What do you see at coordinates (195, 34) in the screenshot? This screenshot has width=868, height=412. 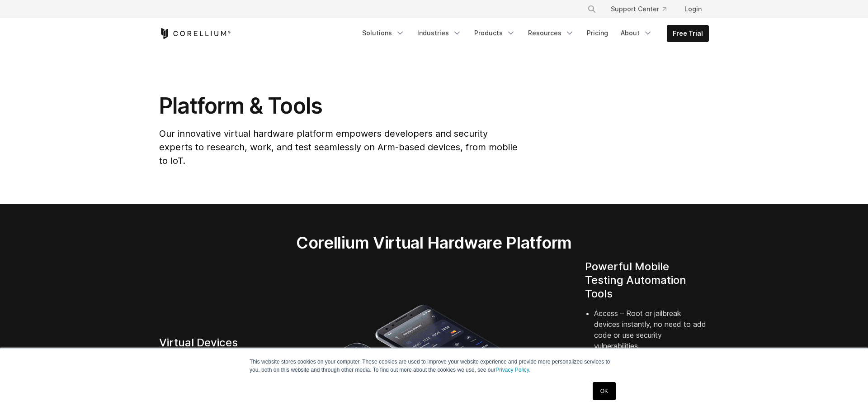 I see `a: Corellium Home` at bounding box center [195, 34].